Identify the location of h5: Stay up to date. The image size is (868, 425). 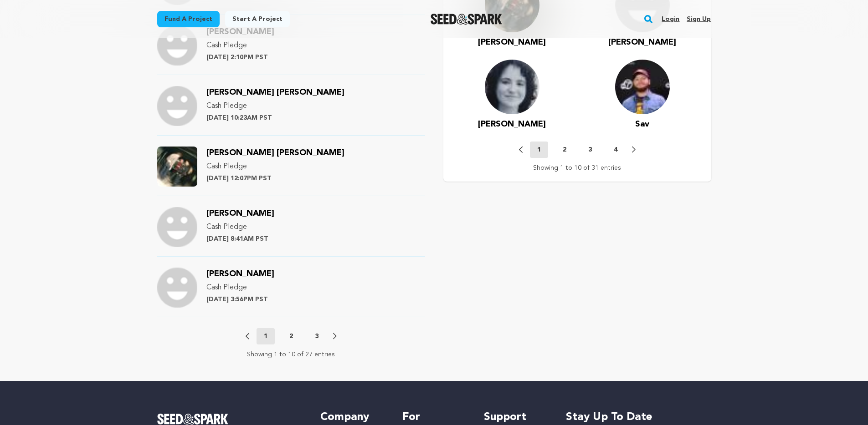
(638, 418).